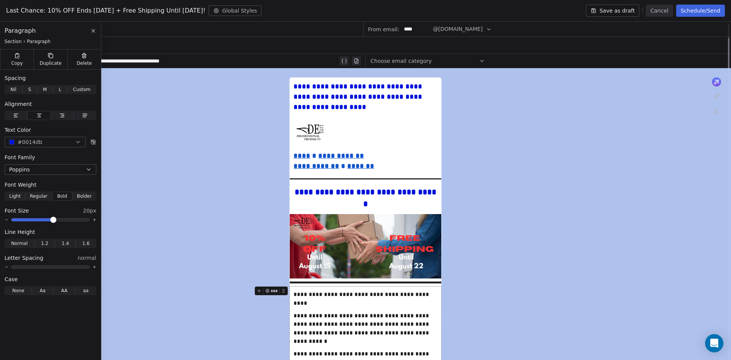 The image size is (731, 360). I want to click on span: Bolder, so click(84, 196).